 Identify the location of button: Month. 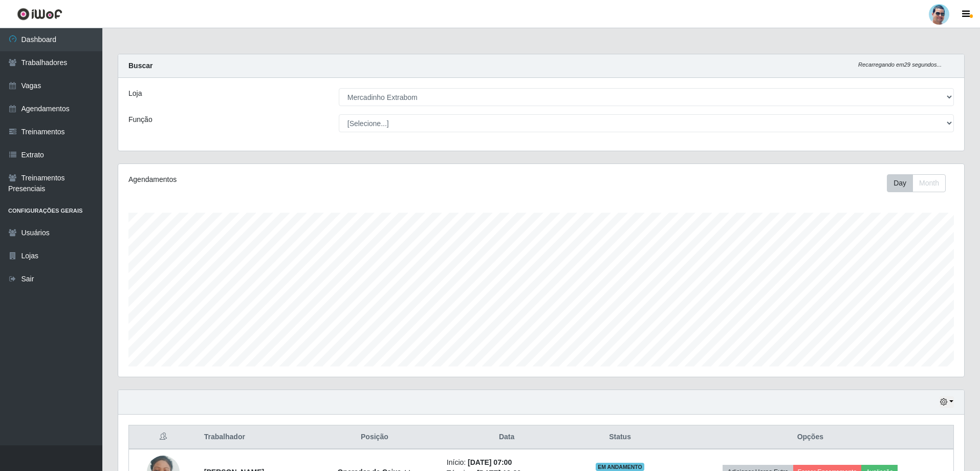
(929, 183).